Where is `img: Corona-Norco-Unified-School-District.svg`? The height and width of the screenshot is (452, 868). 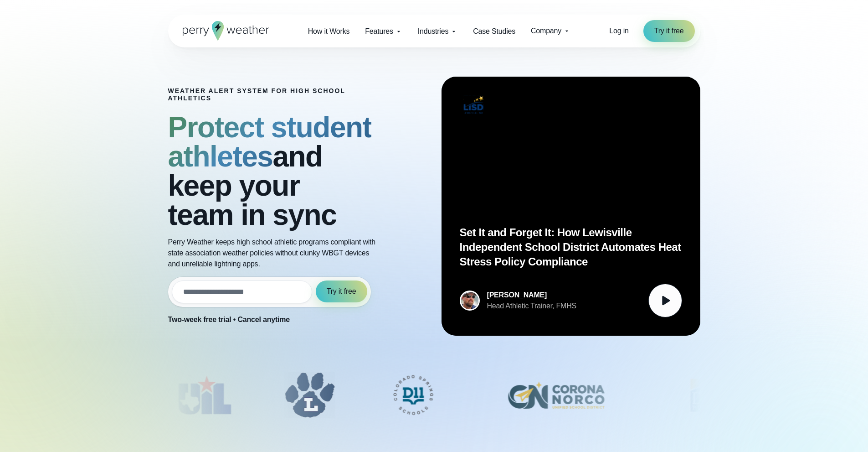 img: Corona-Norco-Unified-School-District.svg is located at coordinates (556, 395).